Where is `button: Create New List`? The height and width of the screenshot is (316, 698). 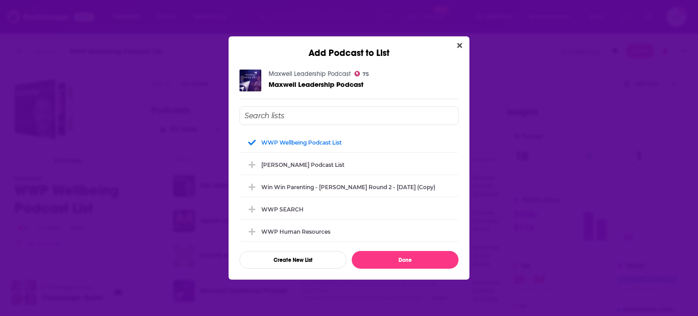
button: Create New List is located at coordinates (293, 260).